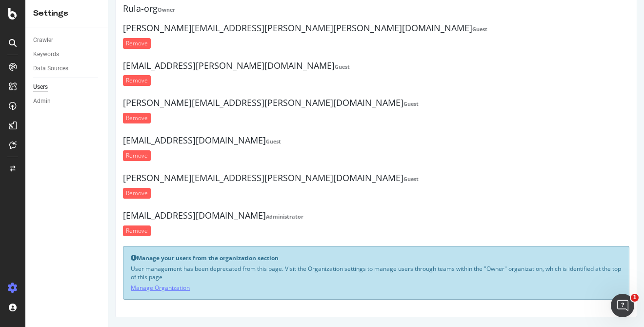 The width and height of the screenshot is (644, 327). Describe the element at coordinates (67, 87) in the screenshot. I see `a: Users` at that location.